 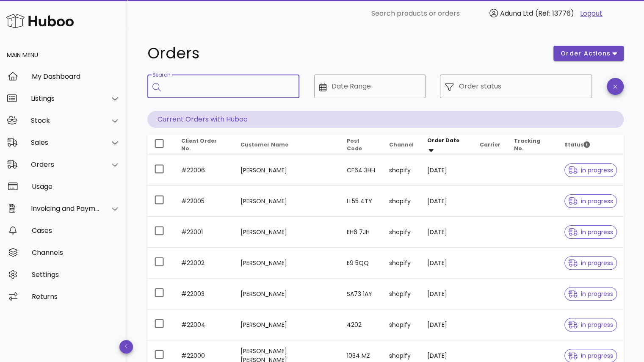 What do you see at coordinates (264, 144) in the screenshot?
I see `span: Customer Name` at bounding box center [264, 144].